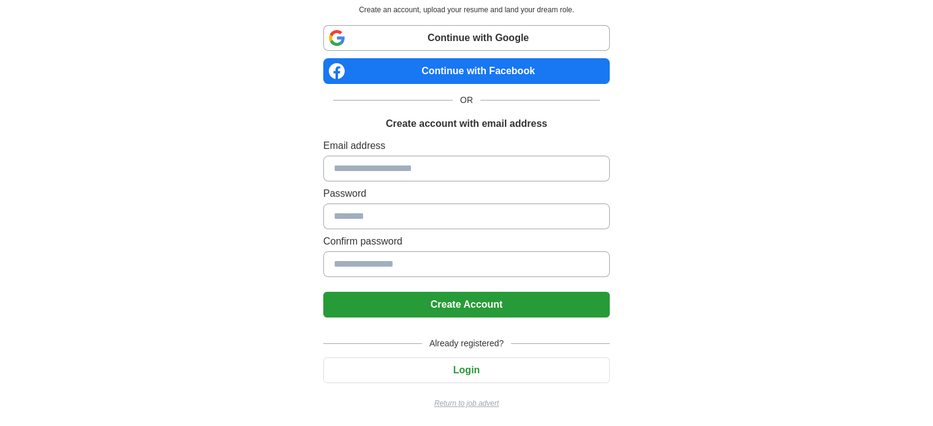  What do you see at coordinates (466, 371) in the screenshot?
I see `button: Login` at bounding box center [466, 371].